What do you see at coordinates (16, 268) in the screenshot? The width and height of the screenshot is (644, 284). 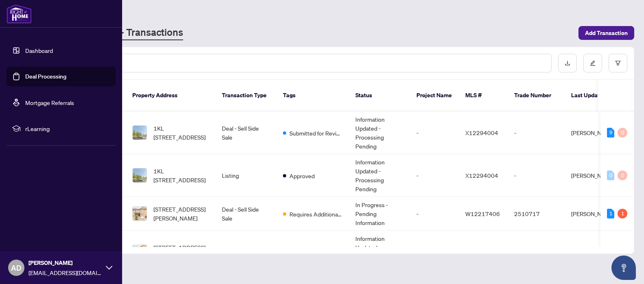 I see `span: AD` at bounding box center [16, 268].